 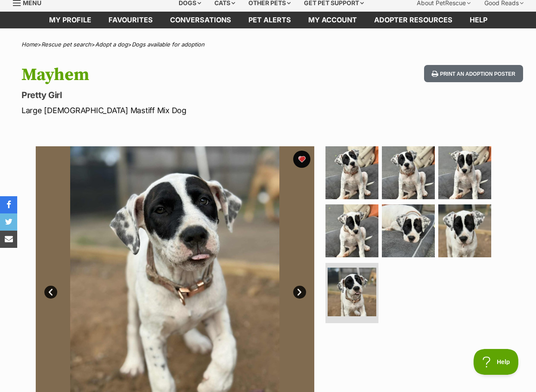 I want to click on h1: Mayhem, so click(x=175, y=75).